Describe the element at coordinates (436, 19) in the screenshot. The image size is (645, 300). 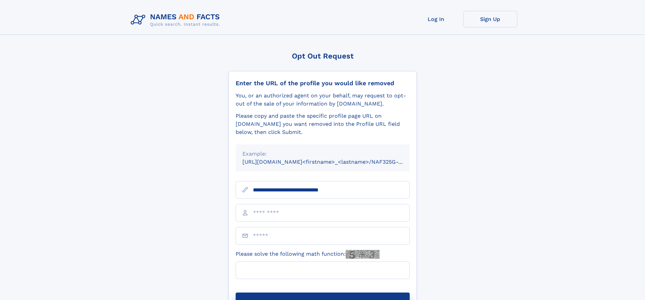
I see `a: Log In` at that location.